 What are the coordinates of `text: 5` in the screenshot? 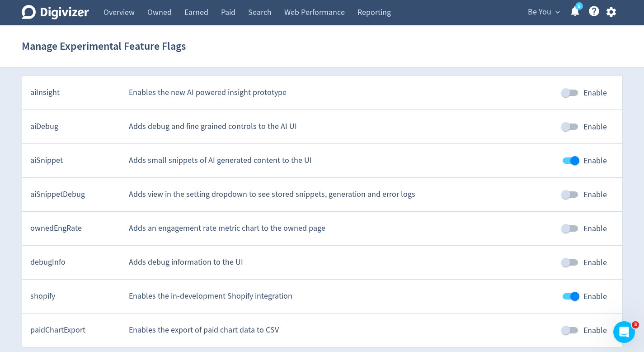 It's located at (579, 6).